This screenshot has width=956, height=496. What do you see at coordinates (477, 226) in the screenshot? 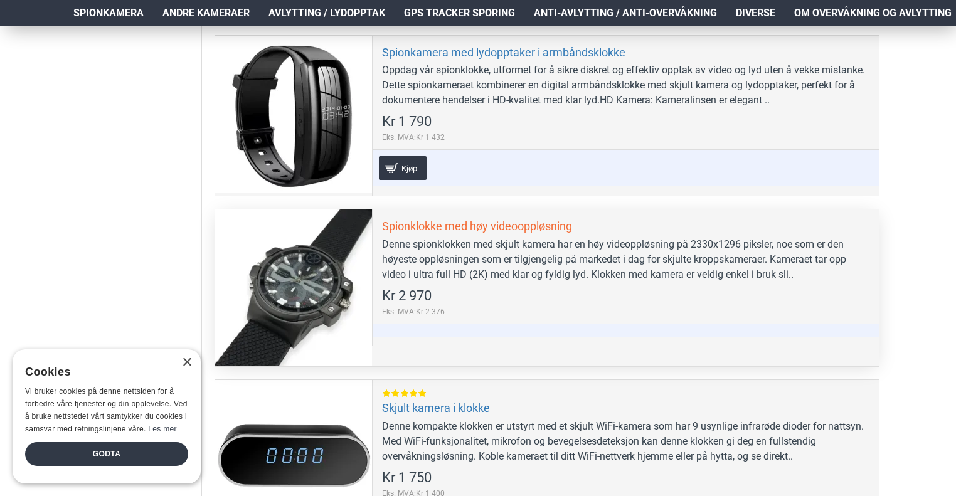
I see `a: Spionklokke med høy videooppløsning` at bounding box center [477, 226].